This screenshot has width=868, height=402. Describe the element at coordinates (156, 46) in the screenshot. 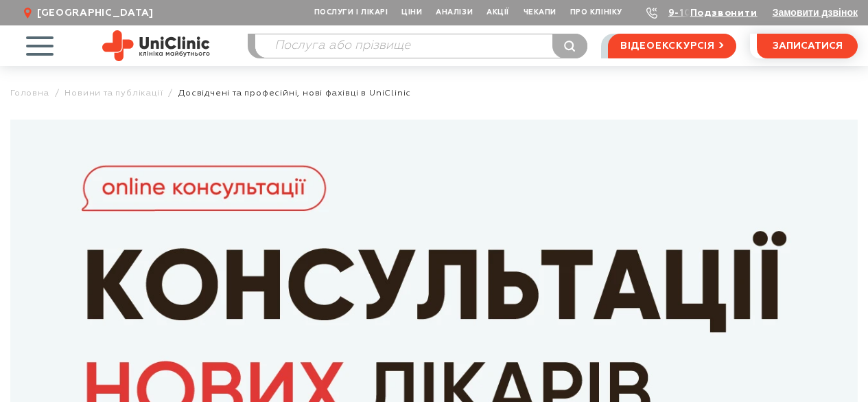

I see `img: Uniclinic` at that location.